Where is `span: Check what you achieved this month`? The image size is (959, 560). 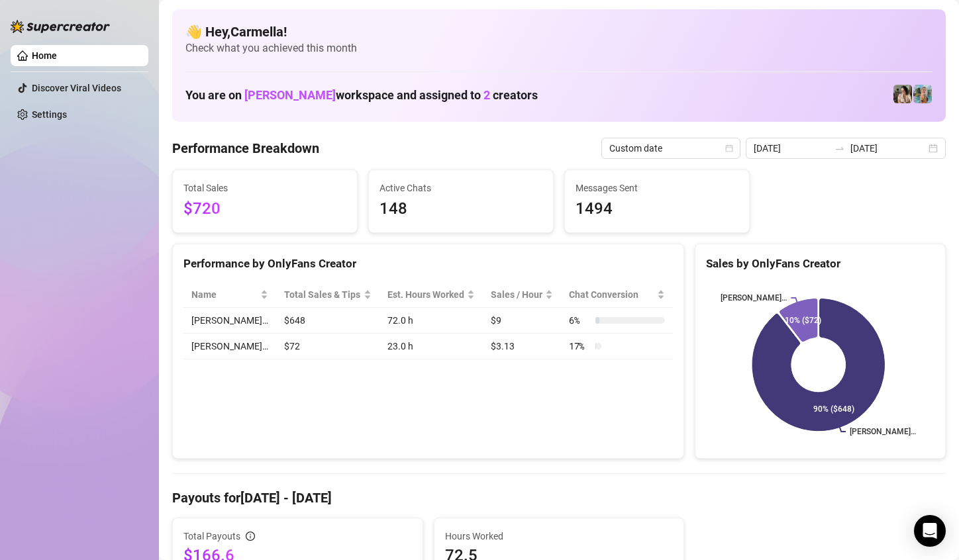 span: Check what you achieved this month is located at coordinates (559, 48).